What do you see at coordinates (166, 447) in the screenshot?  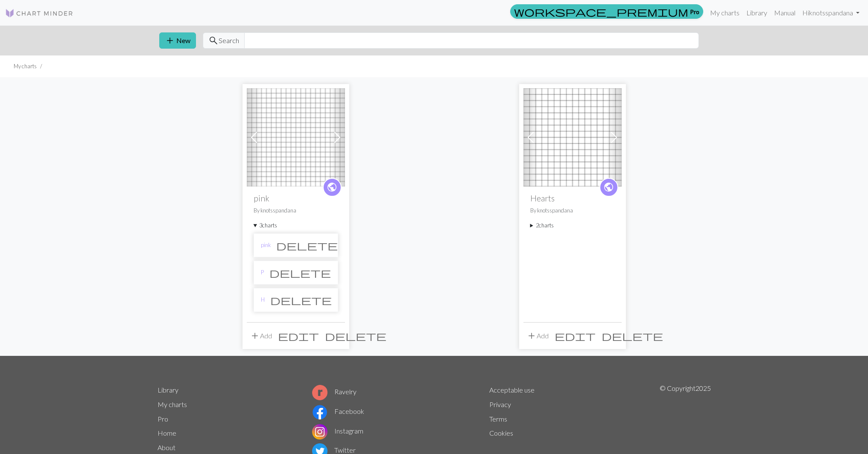 I see `a: About` at bounding box center [166, 447].